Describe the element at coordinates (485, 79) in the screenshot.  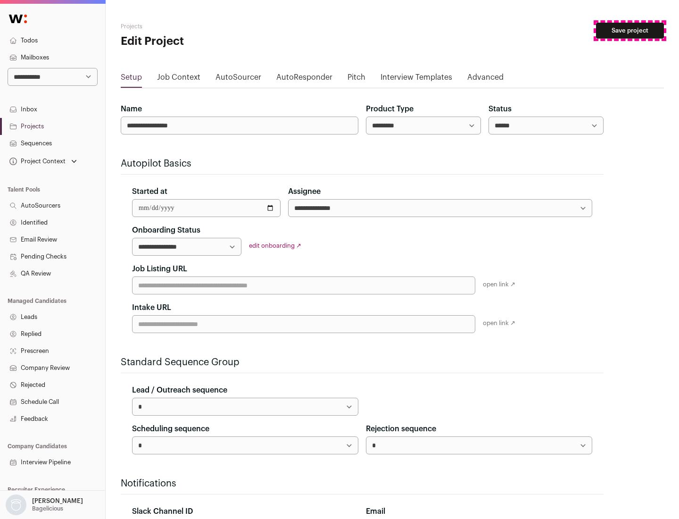
I see `a: Advanced` at that location.